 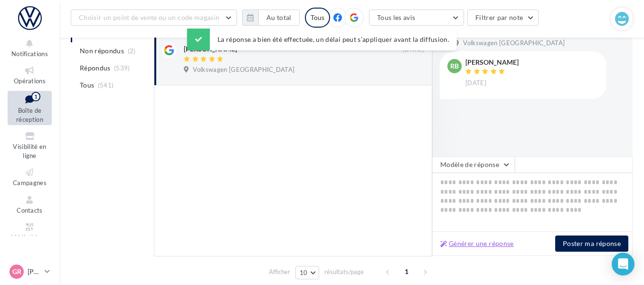 I want to click on a: Contacts, so click(x=29, y=204).